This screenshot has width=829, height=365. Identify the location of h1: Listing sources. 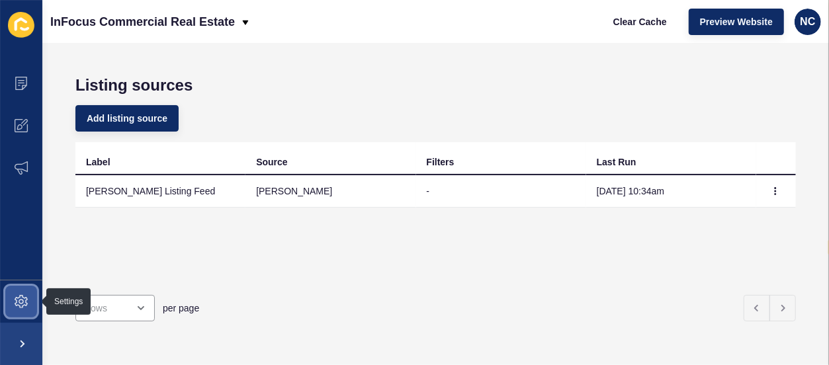
(435, 85).